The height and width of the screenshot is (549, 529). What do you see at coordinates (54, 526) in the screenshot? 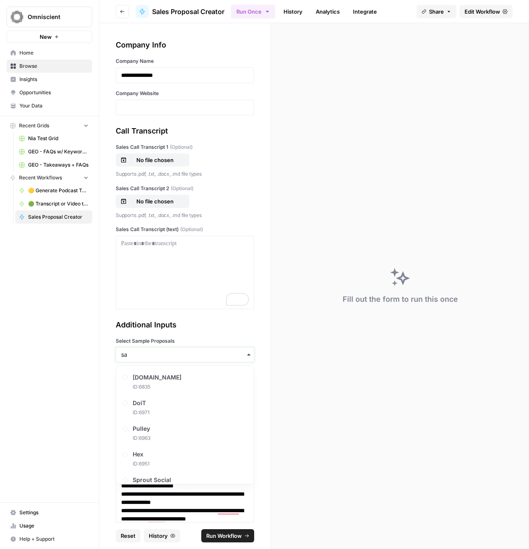
I see `span: Usage` at bounding box center [54, 526].